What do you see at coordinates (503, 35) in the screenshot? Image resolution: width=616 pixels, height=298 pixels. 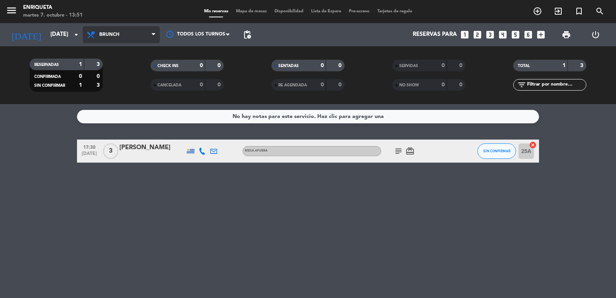 I see `i: looks_4` at bounding box center [503, 35].